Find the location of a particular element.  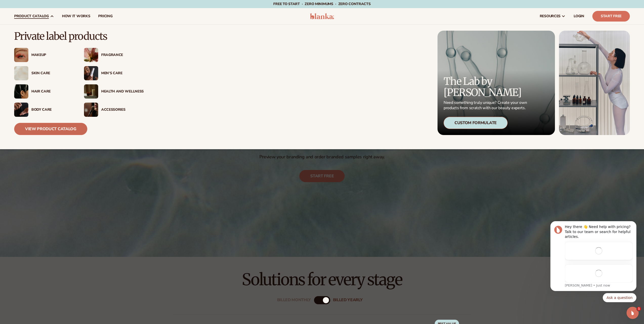

a: Female with makeup brush. Accessories is located at coordinates (114, 110).